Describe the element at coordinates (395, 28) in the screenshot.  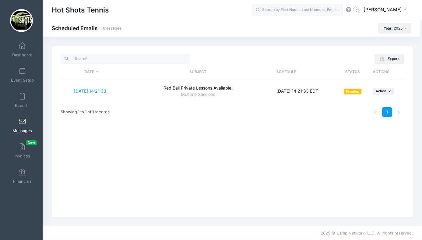
I see `button: Year: 2025` at that location.